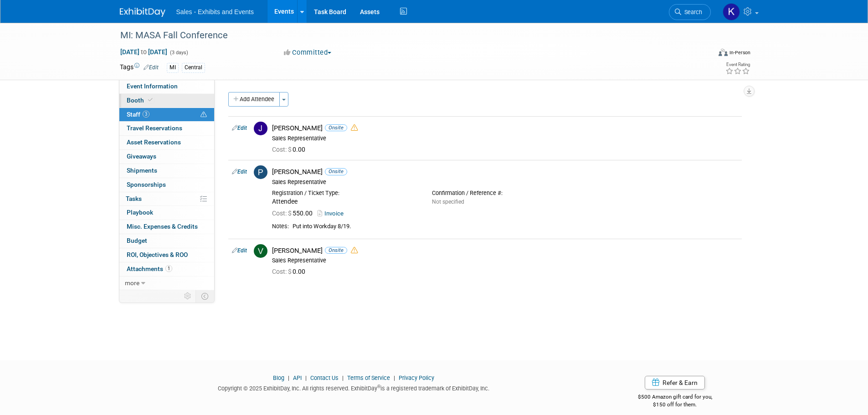  What do you see at coordinates (690, 12) in the screenshot?
I see `a: Search` at bounding box center [690, 12].